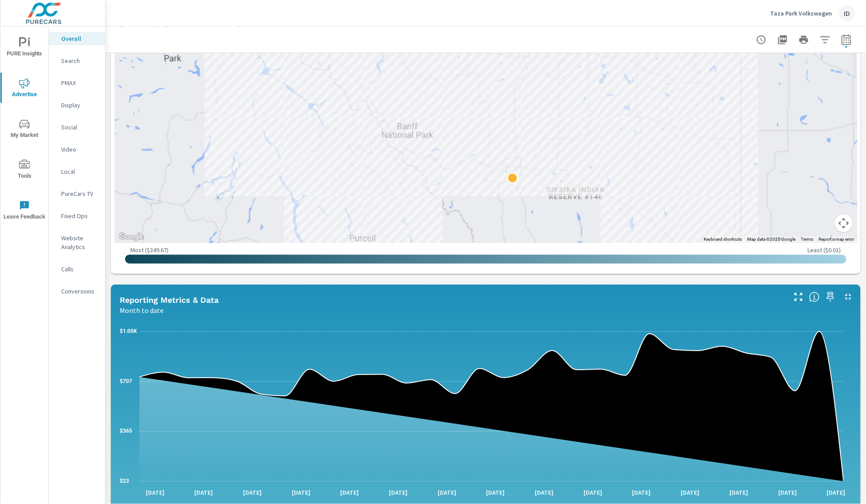  What do you see at coordinates (799, 297) in the screenshot?
I see `button: Make Fullscreen` at bounding box center [799, 297].